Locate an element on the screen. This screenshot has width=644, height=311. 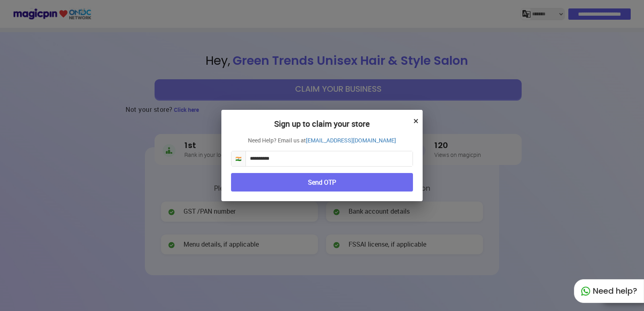
div: Need help? is located at coordinates (609, 291).